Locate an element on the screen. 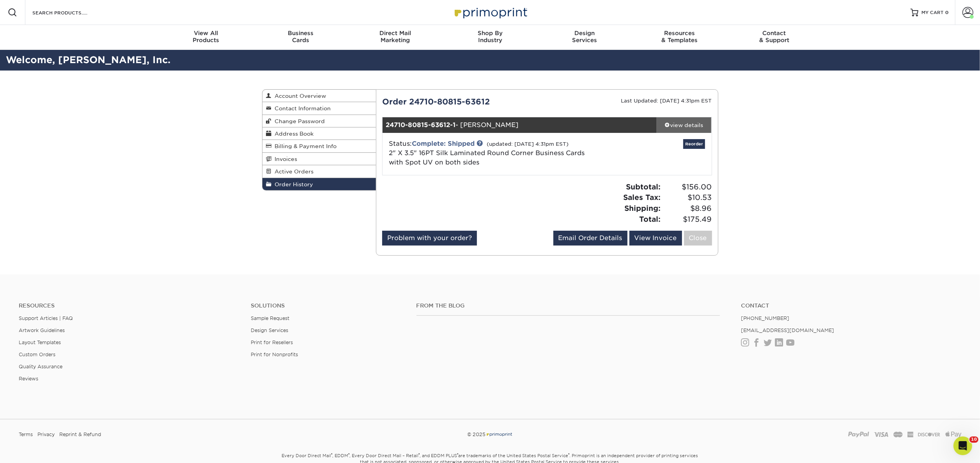  strong: Total: is located at coordinates (650, 219).